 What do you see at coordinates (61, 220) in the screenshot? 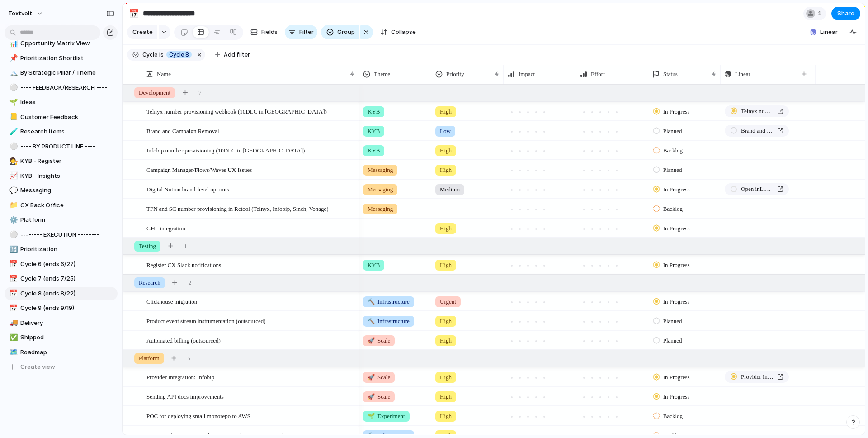
I see `div: ⚙️Platform` at bounding box center [61, 220].